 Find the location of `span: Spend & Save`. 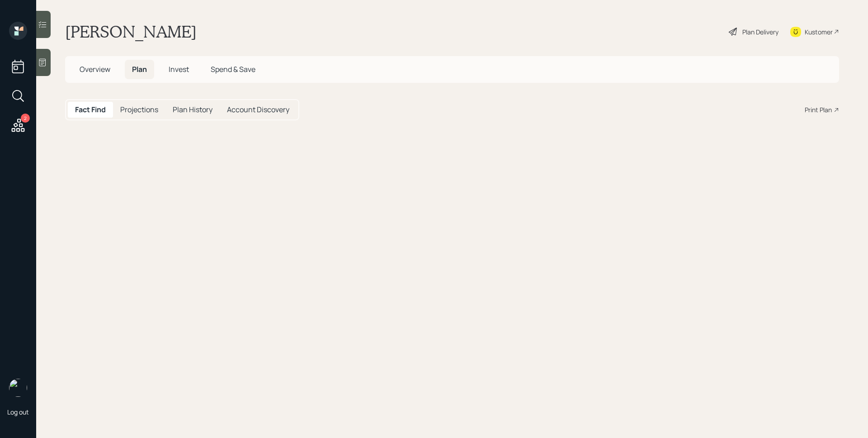

span: Spend & Save is located at coordinates (233, 69).